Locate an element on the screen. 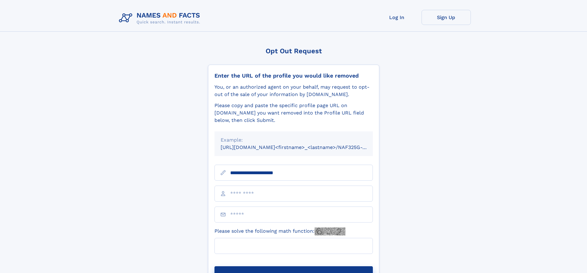  div: Enter the URL of the profile you would like removed is located at coordinates (294, 76).